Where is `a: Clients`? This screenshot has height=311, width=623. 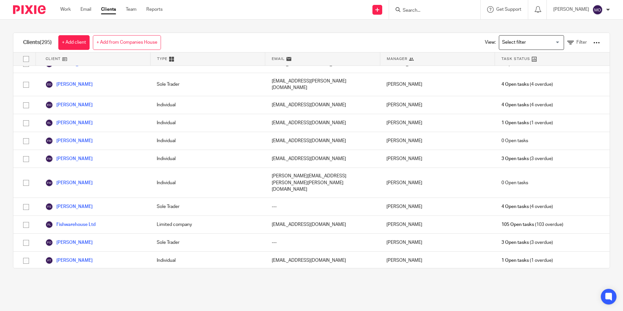
a: Clients is located at coordinates (108, 9).